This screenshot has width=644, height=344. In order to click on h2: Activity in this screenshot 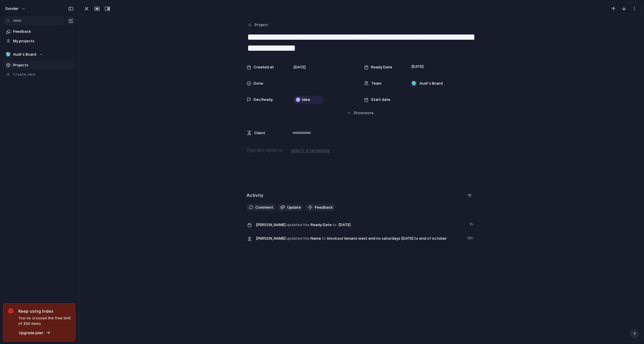, I will do `click(255, 195)`.